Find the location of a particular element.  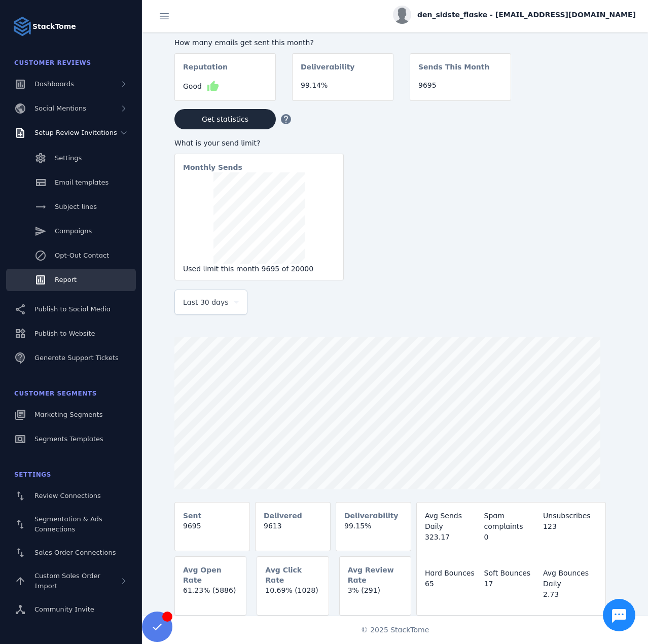

span: Community Invite is located at coordinates (65, 610).